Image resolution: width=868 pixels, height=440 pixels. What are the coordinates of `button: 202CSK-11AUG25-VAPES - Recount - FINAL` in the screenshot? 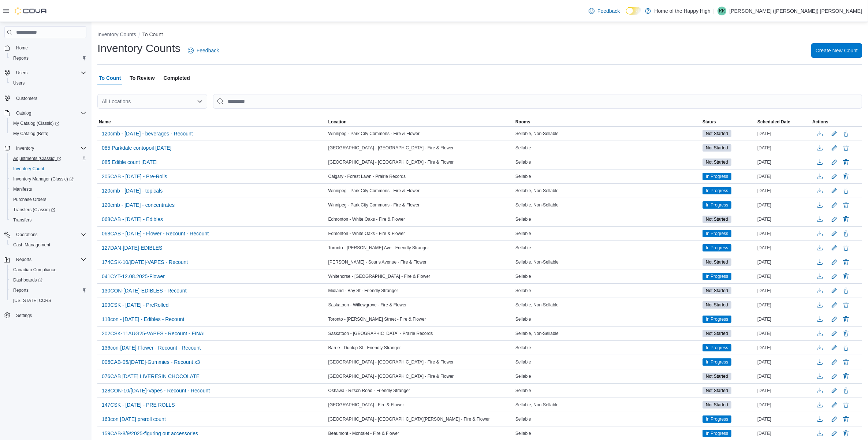 It's located at (154, 333).